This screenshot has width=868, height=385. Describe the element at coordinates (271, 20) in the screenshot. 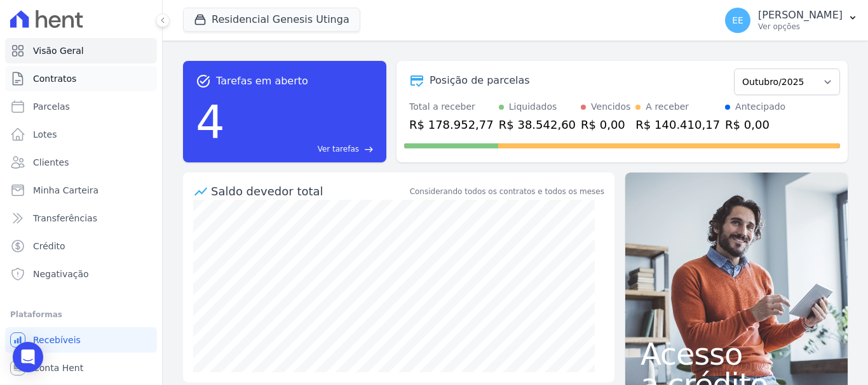

I see `button: Residencial Genesis Utinga` at that location.